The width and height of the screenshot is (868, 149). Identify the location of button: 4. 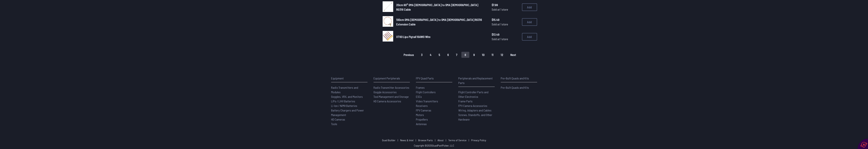
(431, 55).